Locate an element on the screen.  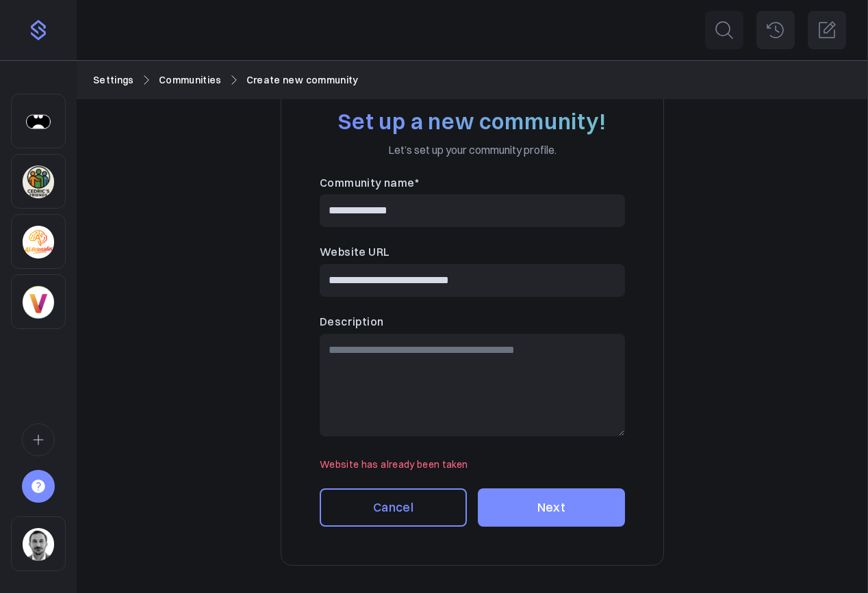
label: Description is located at coordinates (472, 322).